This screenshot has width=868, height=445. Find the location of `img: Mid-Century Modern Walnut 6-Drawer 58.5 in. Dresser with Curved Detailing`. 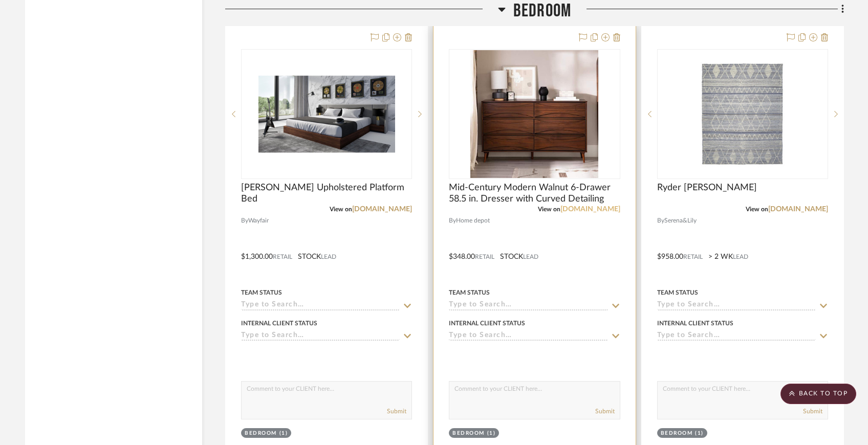

img: Mid-Century Modern Walnut 6-Drawer 58.5 in. Dresser with Curved Detailing is located at coordinates (534, 114).